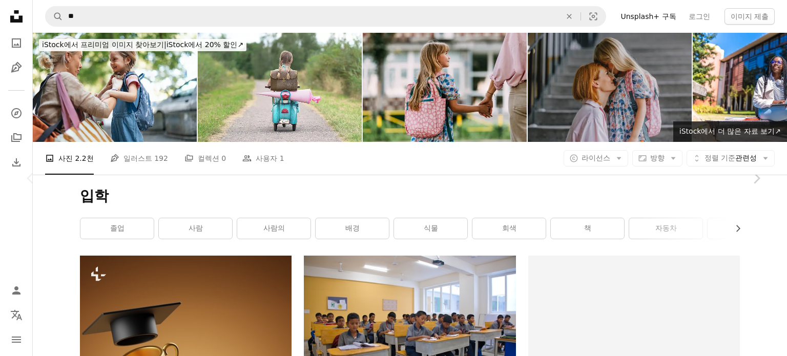  What do you see at coordinates (444, 87) in the screenshot?
I see `img: 개학 첫날 딸의 손을 잡고 있는 엄마` at bounding box center [444, 87].